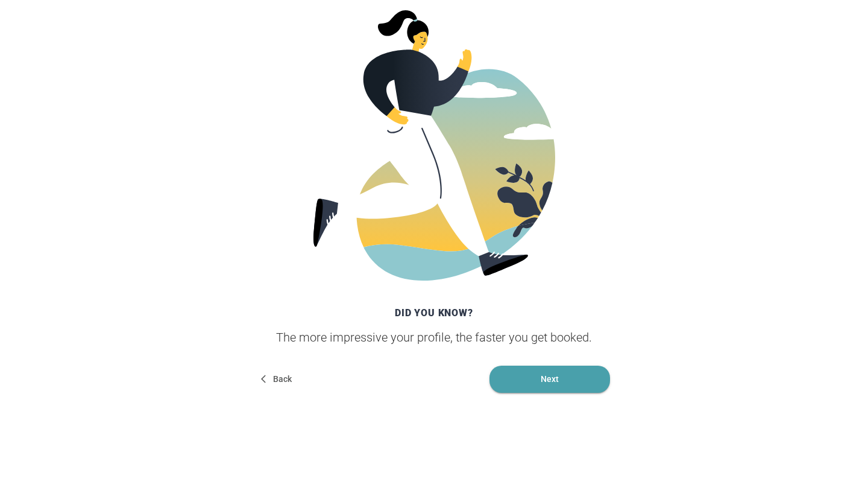  I want to click on button: Back, so click(277, 379).